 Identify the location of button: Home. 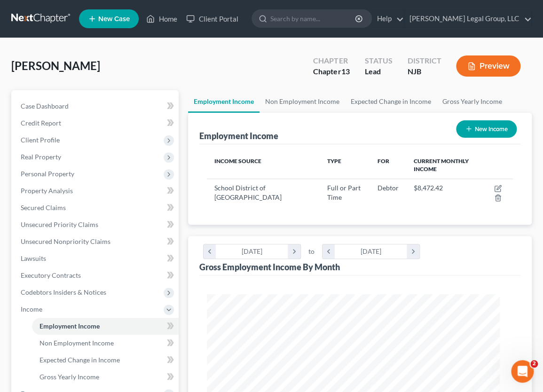
(156, 12).